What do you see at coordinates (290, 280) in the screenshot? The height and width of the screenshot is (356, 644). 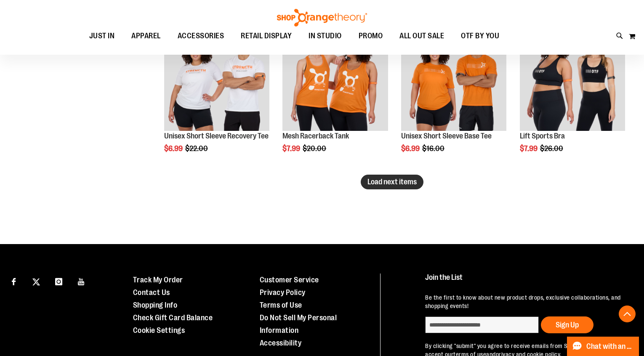 I see `a: Customer Service` at bounding box center [290, 280].